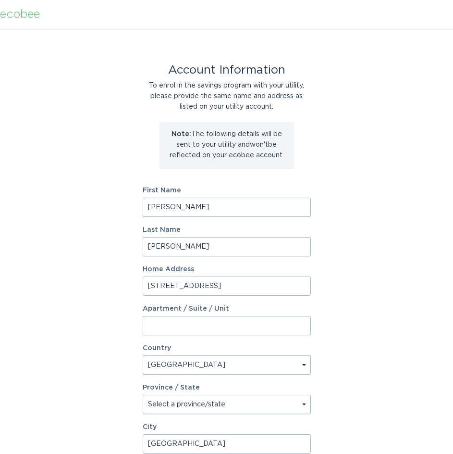 This screenshot has width=453, height=454. Describe the element at coordinates (171, 387) in the screenshot. I see `label: Province / State` at that location.